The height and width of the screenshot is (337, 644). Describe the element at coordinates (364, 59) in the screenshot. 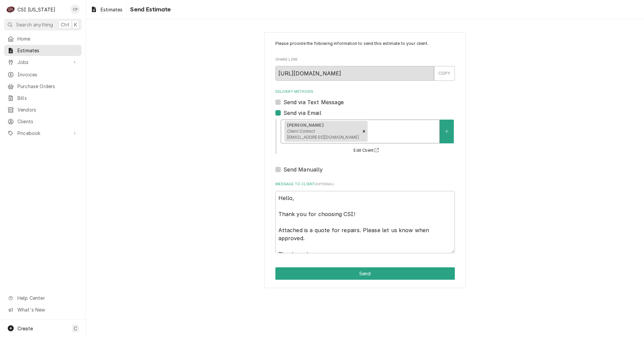

I see `label: Share Link` at that location.